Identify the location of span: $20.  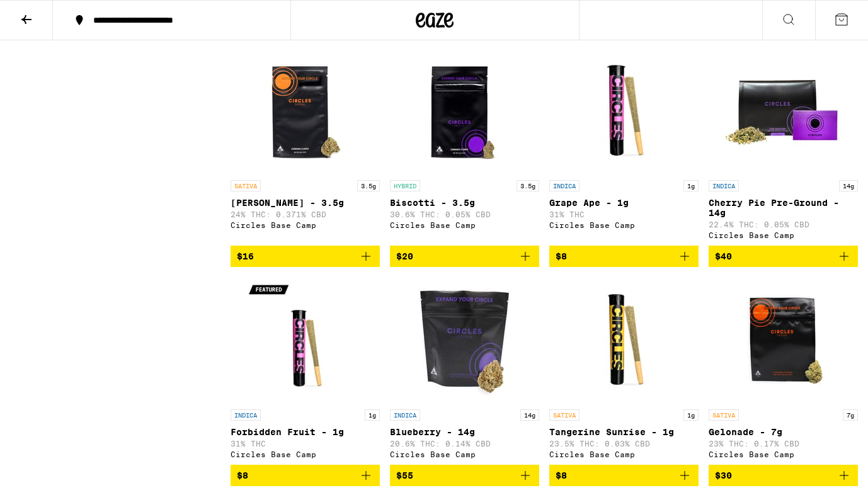
(404, 257).